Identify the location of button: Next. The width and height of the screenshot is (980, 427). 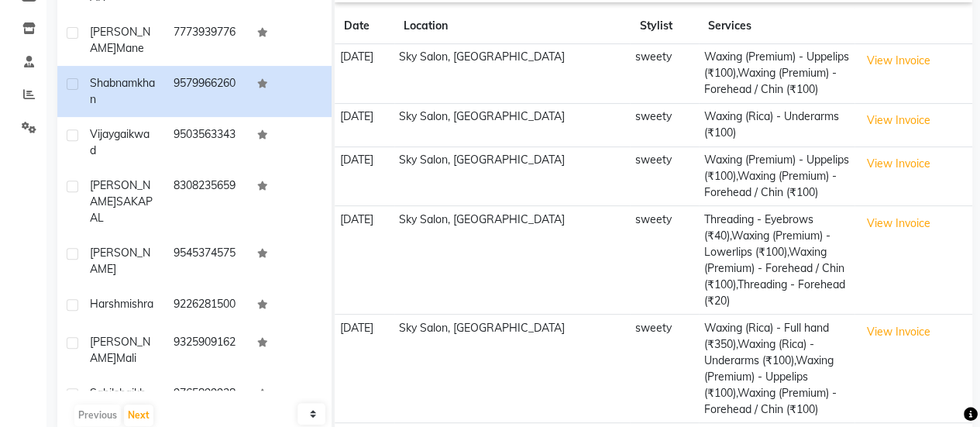
(139, 415).